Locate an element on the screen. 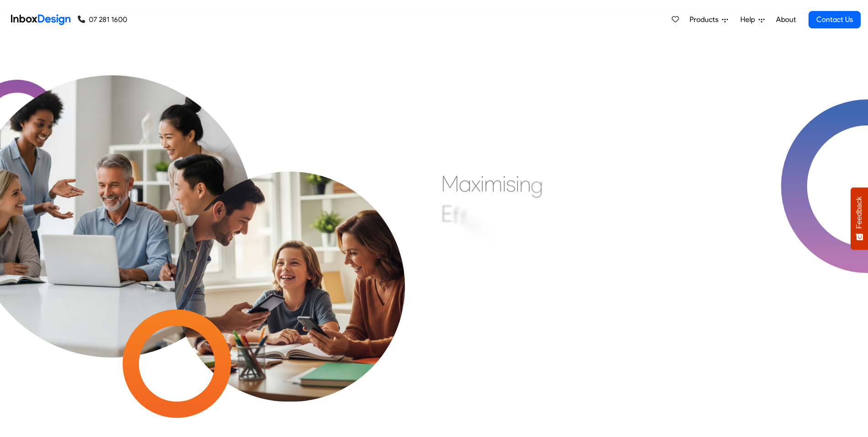 Image resolution: width=868 pixels, height=437 pixels. div: x is located at coordinates (476, 184).